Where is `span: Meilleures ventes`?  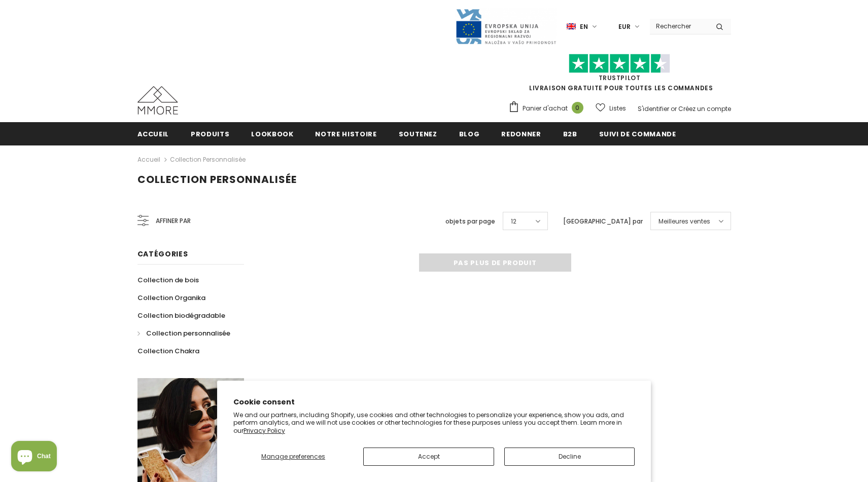 span: Meilleures ventes is located at coordinates (684, 222).